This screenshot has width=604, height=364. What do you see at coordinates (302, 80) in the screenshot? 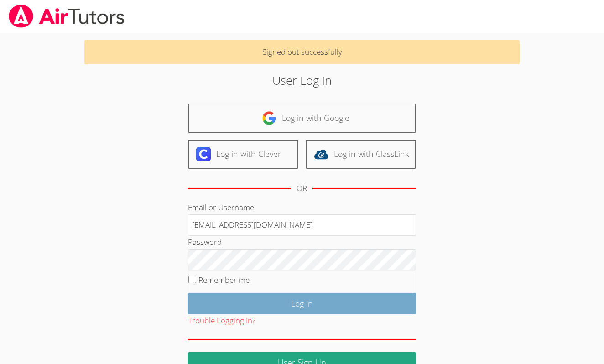
I see `h2: User Log in` at bounding box center [302, 80].